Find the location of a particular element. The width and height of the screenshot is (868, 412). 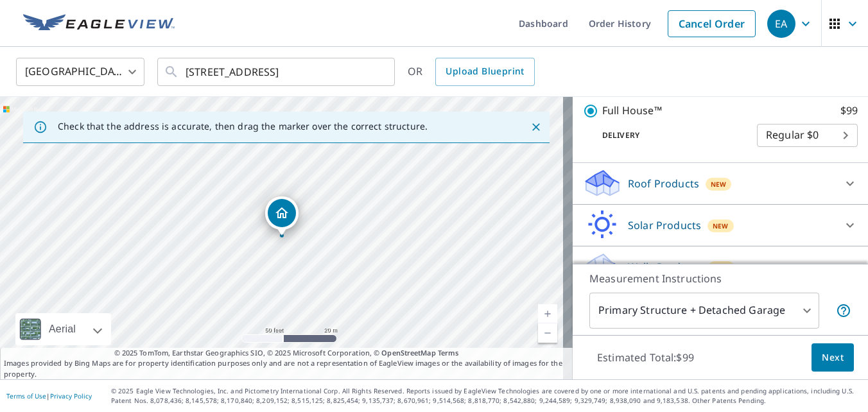

div: Regular $0 is located at coordinates (807, 135).